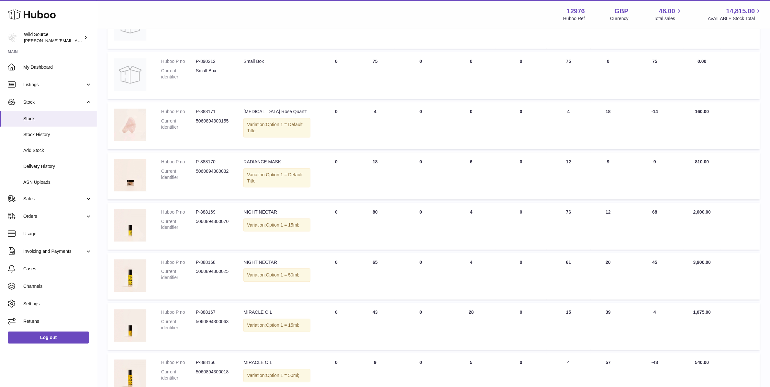 The width and height of the screenshot is (770, 387). Describe the element at coordinates (277, 162) in the screenshot. I see `div: RADIANCE MASK` at that location.